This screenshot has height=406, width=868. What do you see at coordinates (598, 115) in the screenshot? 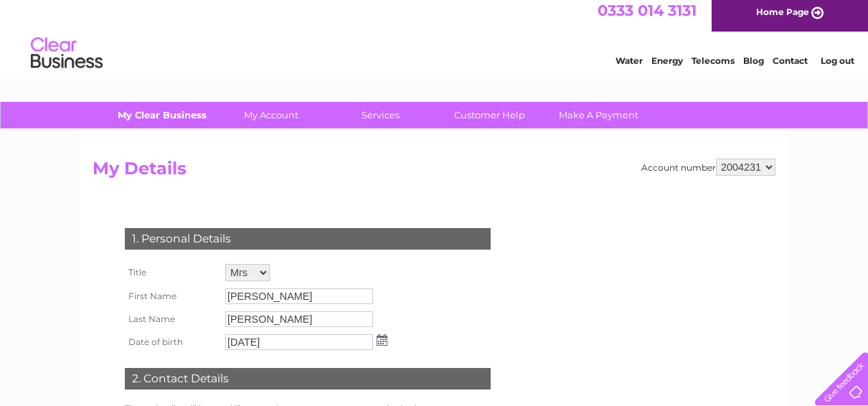
I see `a: Make A Payment` at bounding box center [598, 115].